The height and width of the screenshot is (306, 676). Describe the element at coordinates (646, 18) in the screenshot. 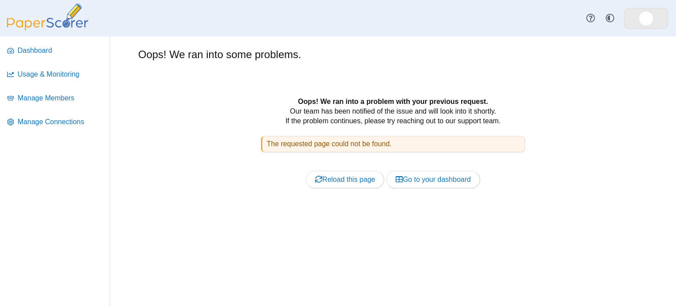

I see `img: ps.LGcYTeU7oUhaqPwb` at that location.